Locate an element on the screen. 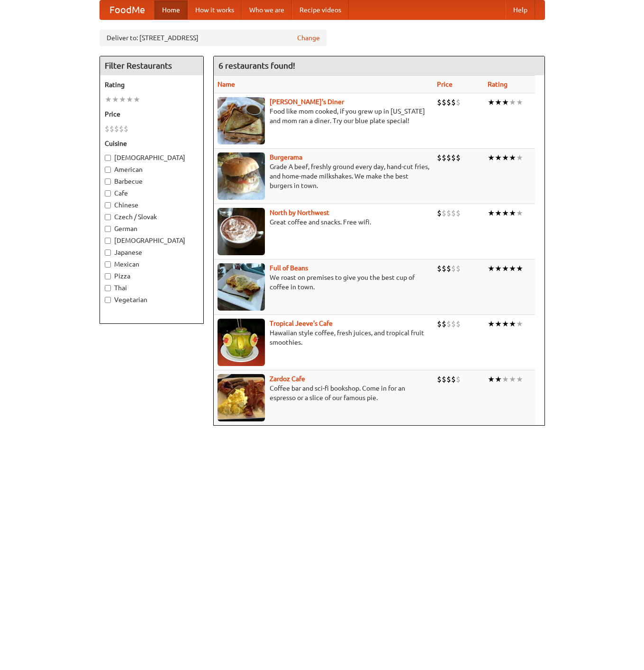  label: German is located at coordinates (152, 229).